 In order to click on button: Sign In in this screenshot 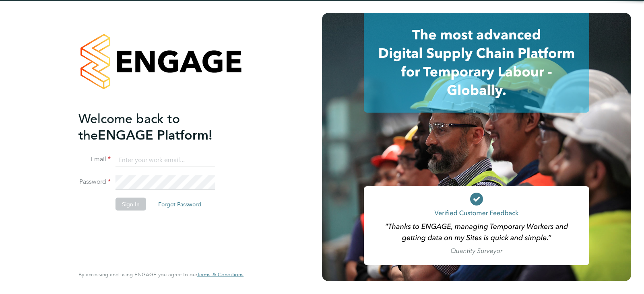, I will do `click(131, 205)`.